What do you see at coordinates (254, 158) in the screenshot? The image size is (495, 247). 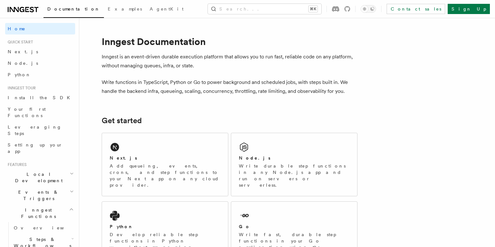 I see `h2: Node.js` at bounding box center [254, 158].